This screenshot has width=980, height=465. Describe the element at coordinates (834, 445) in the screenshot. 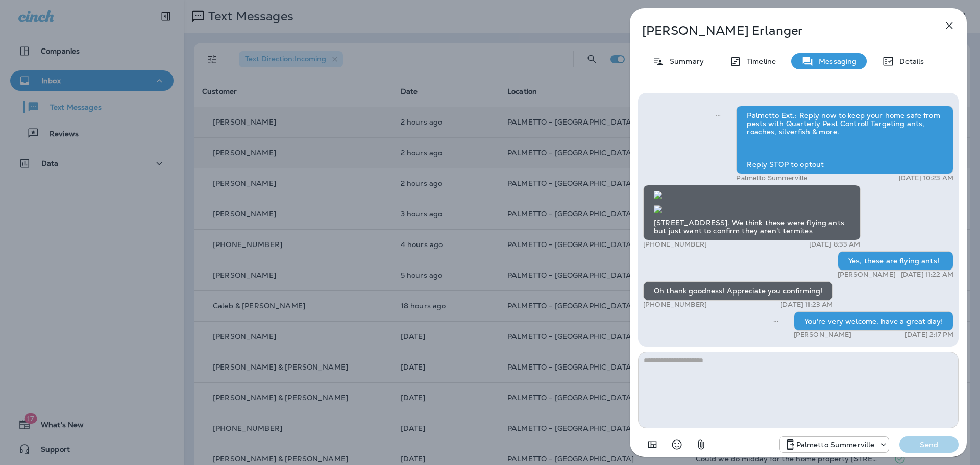

I see `div: +1 (843) 594-2691` at that location.